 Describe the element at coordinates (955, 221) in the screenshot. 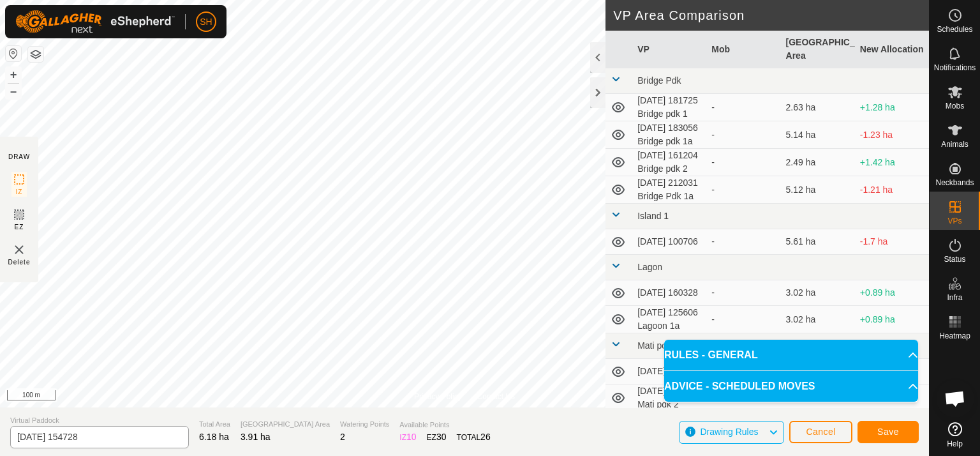

I see `span: VPs` at that location.